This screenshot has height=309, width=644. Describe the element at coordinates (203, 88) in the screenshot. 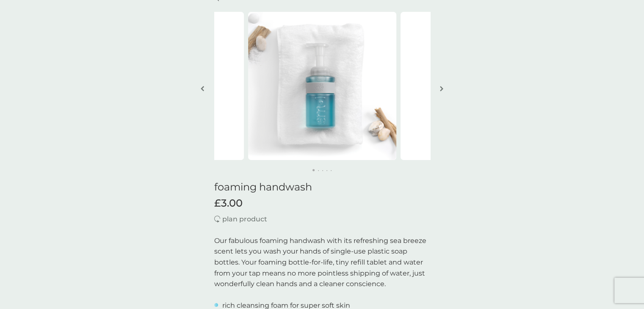

I see `img: left-arrow.svg` at that location.